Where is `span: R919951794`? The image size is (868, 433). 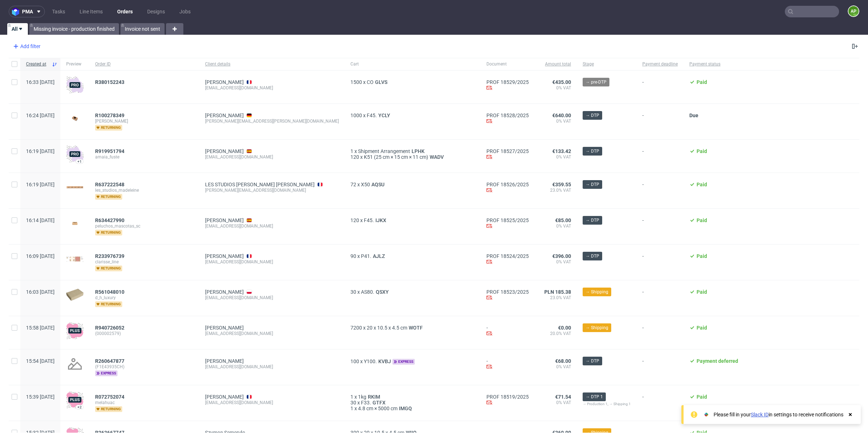
span: R919951794 is located at coordinates (110, 151).